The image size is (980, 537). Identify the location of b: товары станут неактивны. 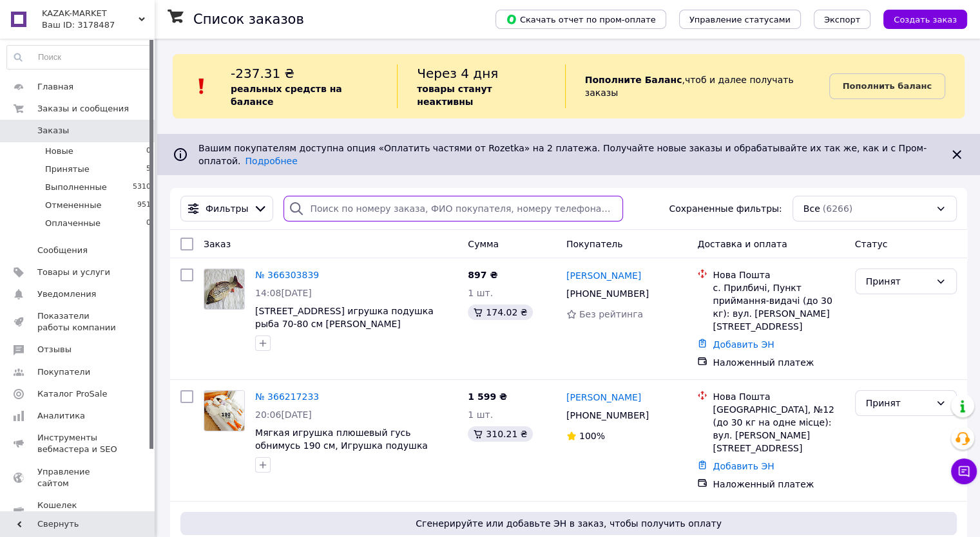
(455, 96).